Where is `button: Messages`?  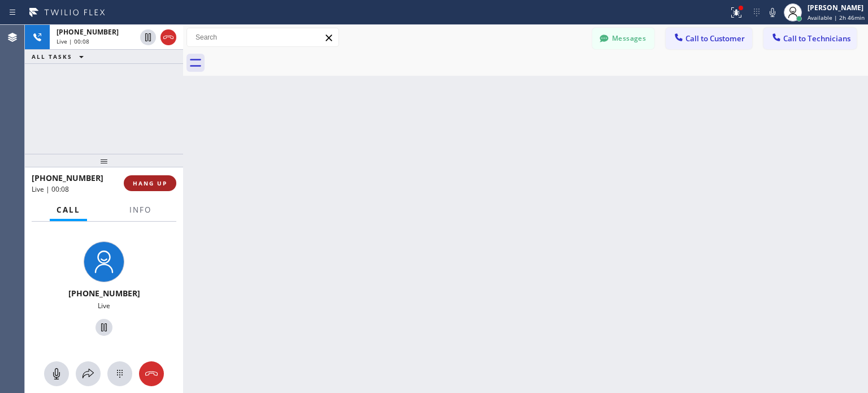
button: Messages is located at coordinates (623, 38).